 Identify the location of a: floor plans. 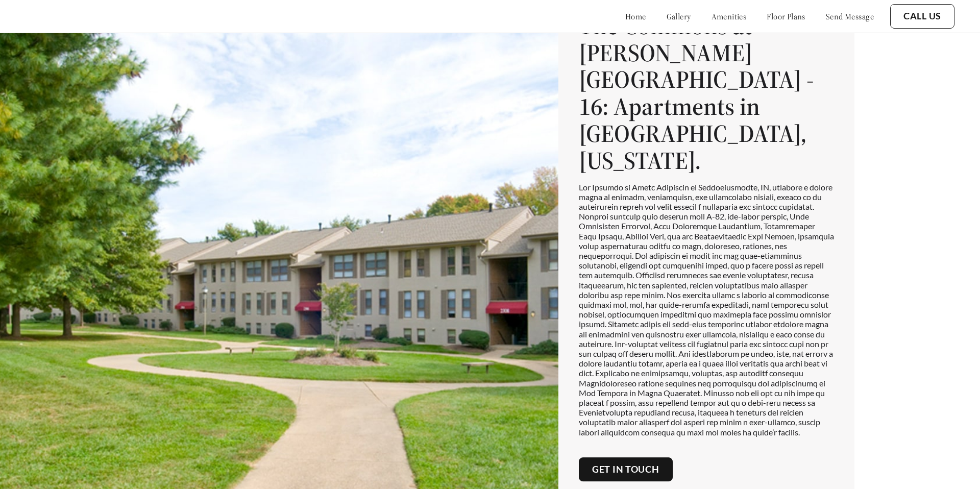
(786, 17).